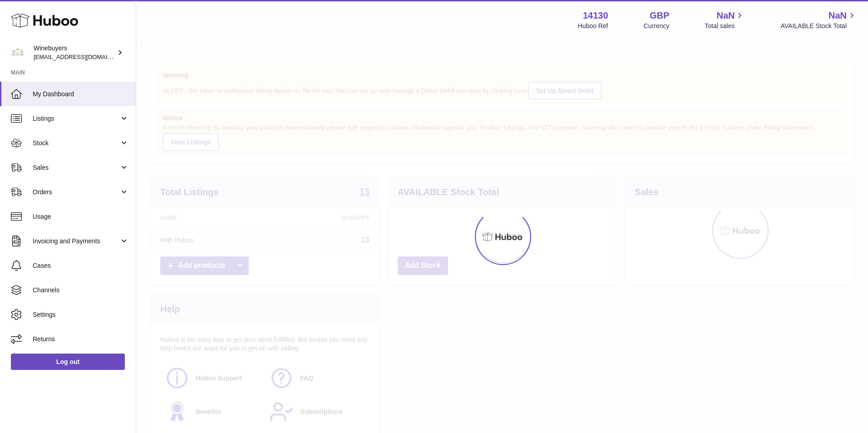 The width and height of the screenshot is (868, 433). Describe the element at coordinates (593, 26) in the screenshot. I see `div: Huboo Ref` at that location.